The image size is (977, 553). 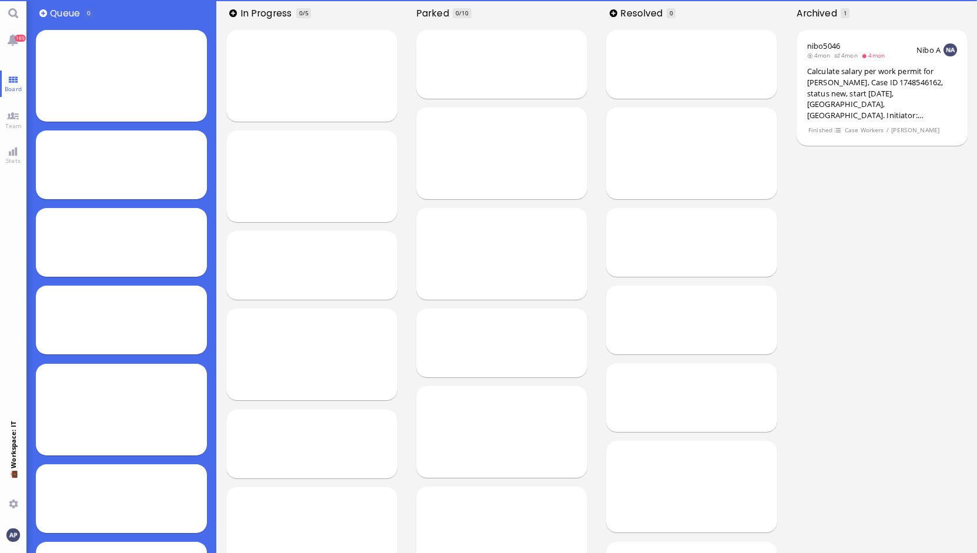 I want to click on span: Case Workers, so click(x=864, y=130).